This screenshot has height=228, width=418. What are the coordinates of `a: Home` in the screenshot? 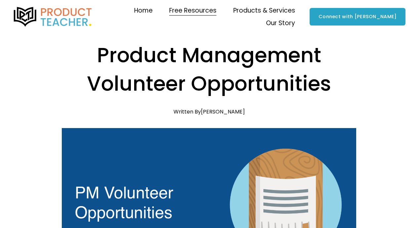 It's located at (143, 11).